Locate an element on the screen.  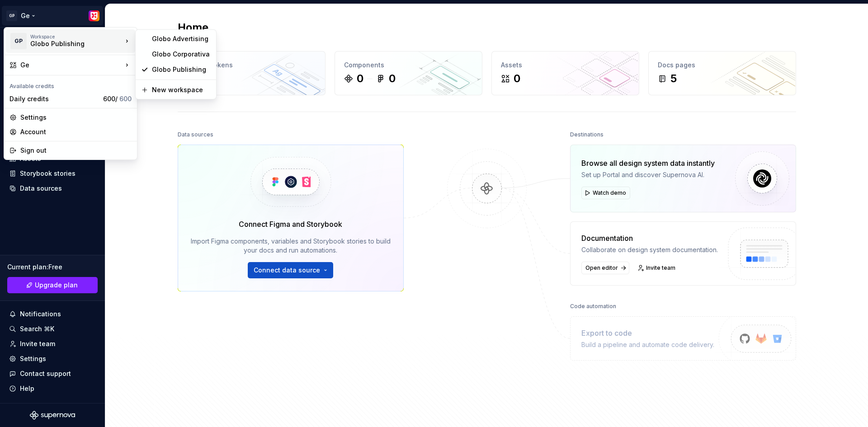
div: Available credits is located at coordinates (71, 85).